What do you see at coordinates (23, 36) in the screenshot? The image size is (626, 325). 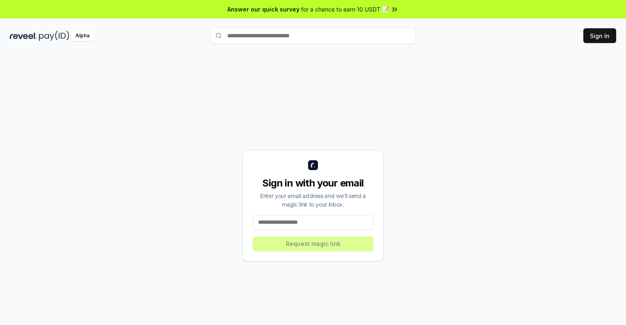 I see `img: reveel_dark` at bounding box center [23, 36].